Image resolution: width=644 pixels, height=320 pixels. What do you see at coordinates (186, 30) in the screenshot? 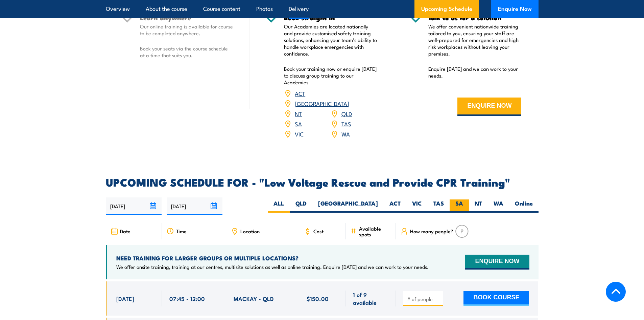
I see `p: Our online training is available for course to be completed anywhere.` at bounding box center [186, 30].